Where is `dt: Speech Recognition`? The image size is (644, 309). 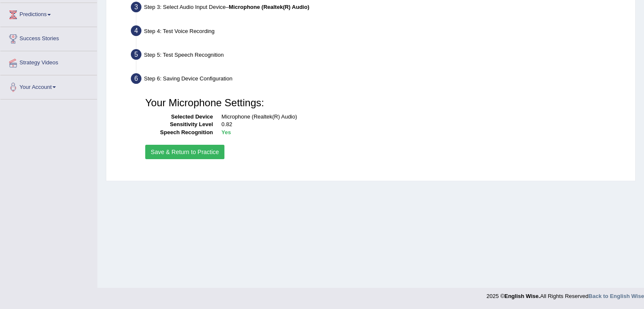
dt: Speech Recognition is located at coordinates (179, 132).